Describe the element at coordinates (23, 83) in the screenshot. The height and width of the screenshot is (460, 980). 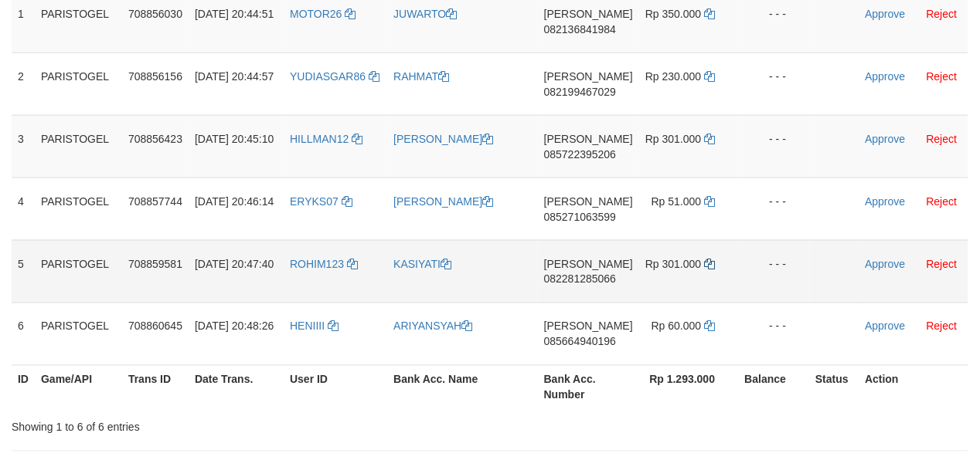
I see `td: 2` at that location.